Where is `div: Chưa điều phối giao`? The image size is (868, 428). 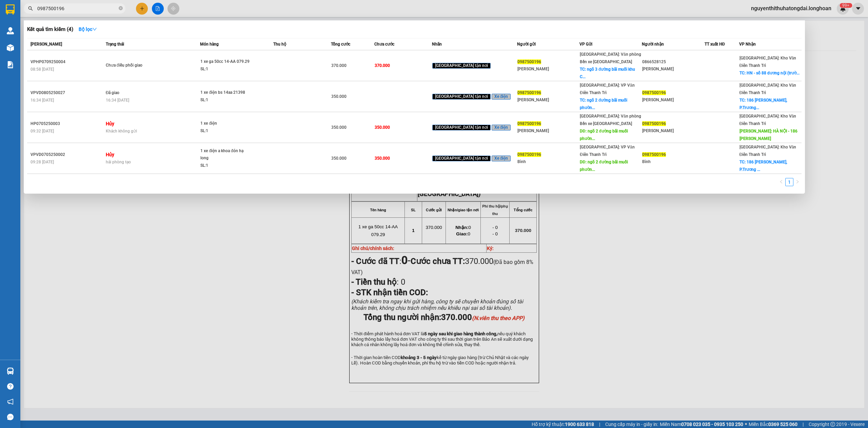 div: Chưa điều phối giao is located at coordinates (131, 66).